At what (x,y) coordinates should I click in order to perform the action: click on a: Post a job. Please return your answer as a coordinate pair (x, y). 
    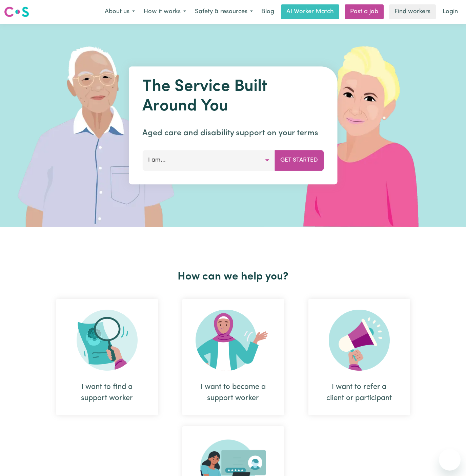
    Looking at the image, I should click on (364, 12).